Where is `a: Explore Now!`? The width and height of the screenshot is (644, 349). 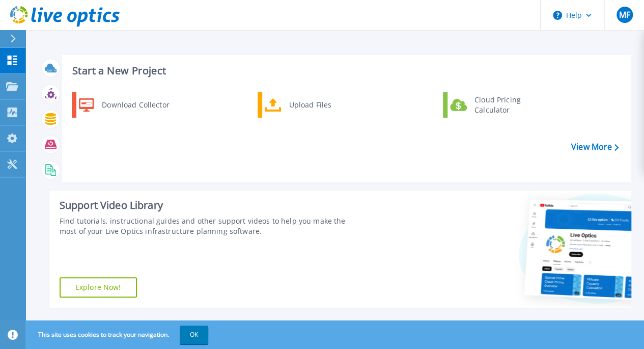
a: Explore Now! is located at coordinates (98, 287).